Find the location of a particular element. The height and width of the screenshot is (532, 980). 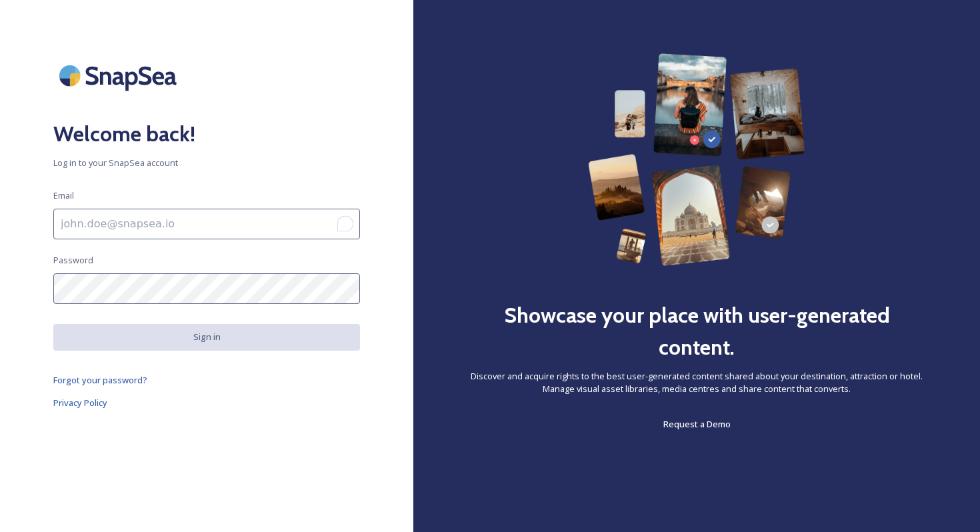

img: 63b42ca75bacad526042e722_Group%20154-p-800.png is located at coordinates (697, 159).